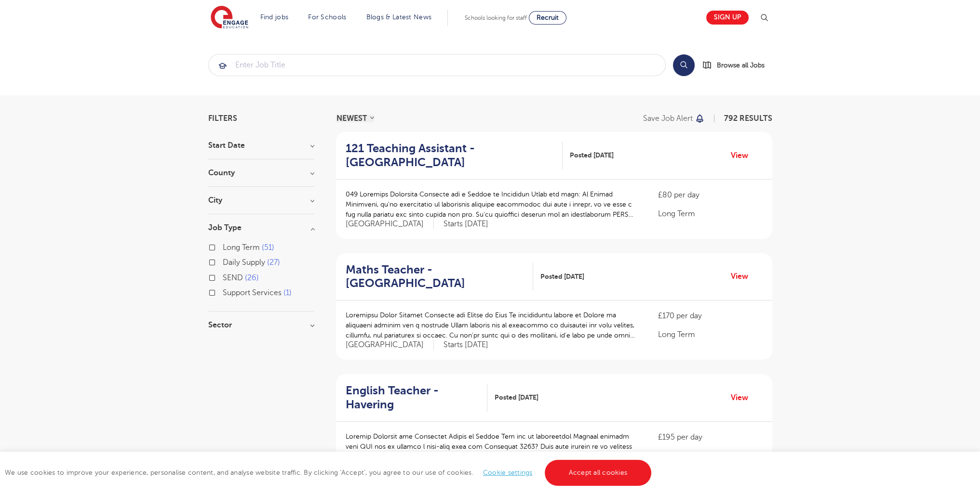  I want to click on span: SEND, so click(233, 278).